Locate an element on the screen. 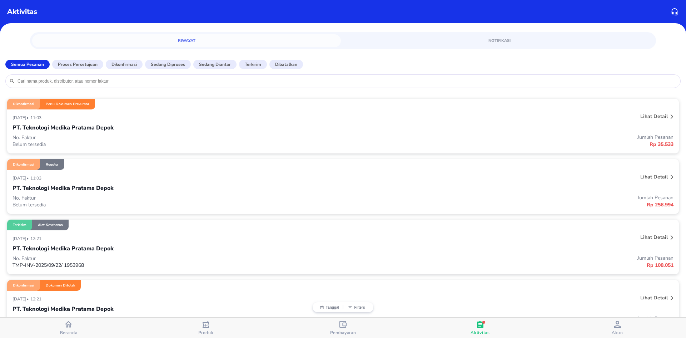  p: Rp 256.994 is located at coordinates (508, 204).